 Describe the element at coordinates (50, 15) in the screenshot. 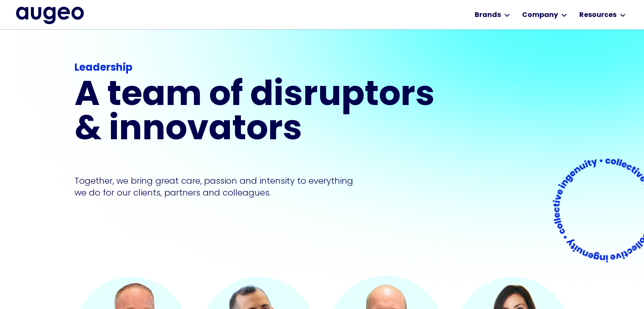

I see `img: Augeo's full logo in midnight blue.` at that location.